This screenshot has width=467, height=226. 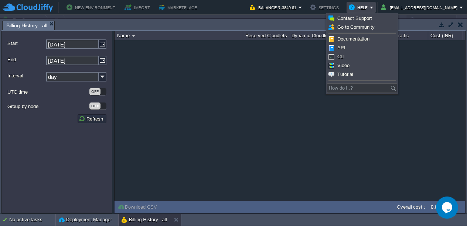 I want to click on span: Go to Community, so click(x=356, y=27).